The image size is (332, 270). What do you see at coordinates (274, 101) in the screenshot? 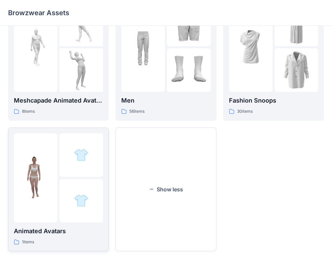
I see `p: Fashion Snoops` at bounding box center [274, 101].